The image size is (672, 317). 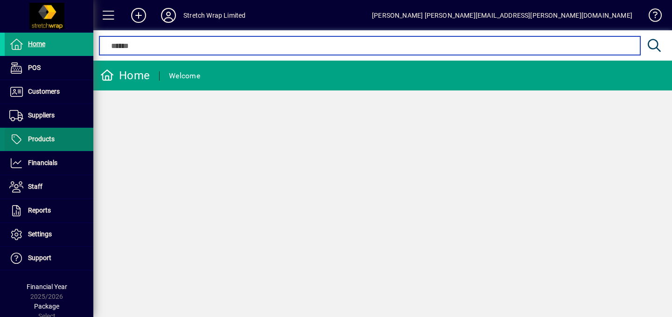 What do you see at coordinates (168, 15) in the screenshot?
I see `button: Profile` at bounding box center [168, 15].